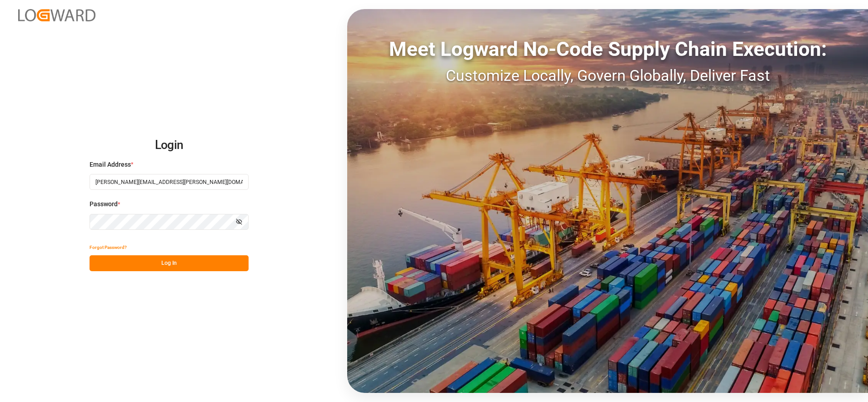  I want to click on span: Password, so click(104, 204).